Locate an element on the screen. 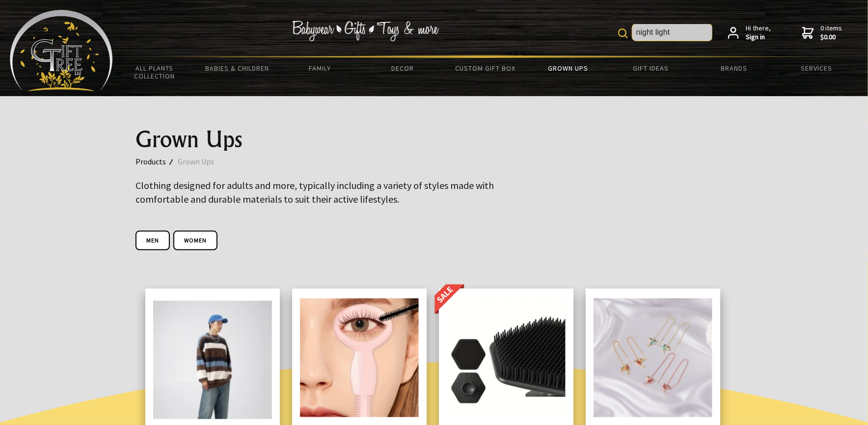  a: Hi there,Sign in is located at coordinates (749, 33).